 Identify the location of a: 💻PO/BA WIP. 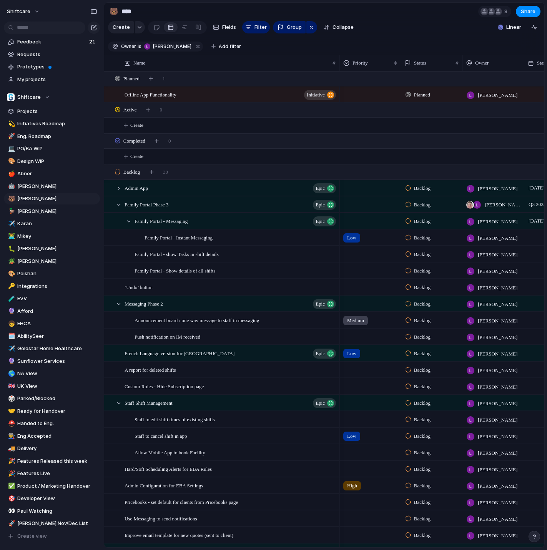
(52, 149).